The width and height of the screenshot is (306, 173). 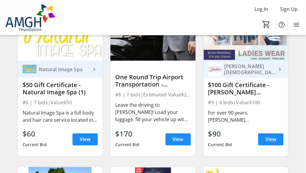 What do you see at coordinates (127, 134) in the screenshot?
I see `div: $170` at bounding box center [127, 134].